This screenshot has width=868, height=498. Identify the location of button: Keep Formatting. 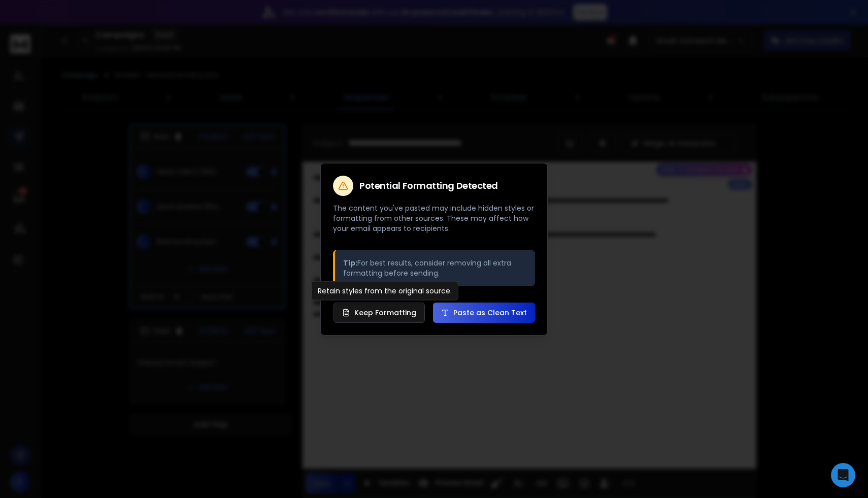
(379, 313).